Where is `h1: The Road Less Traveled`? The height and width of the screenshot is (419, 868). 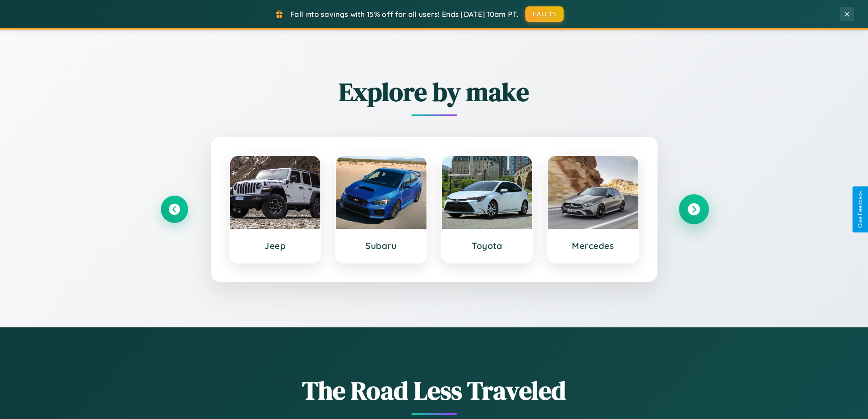
h1: The Road Less Traveled is located at coordinates (434, 390).